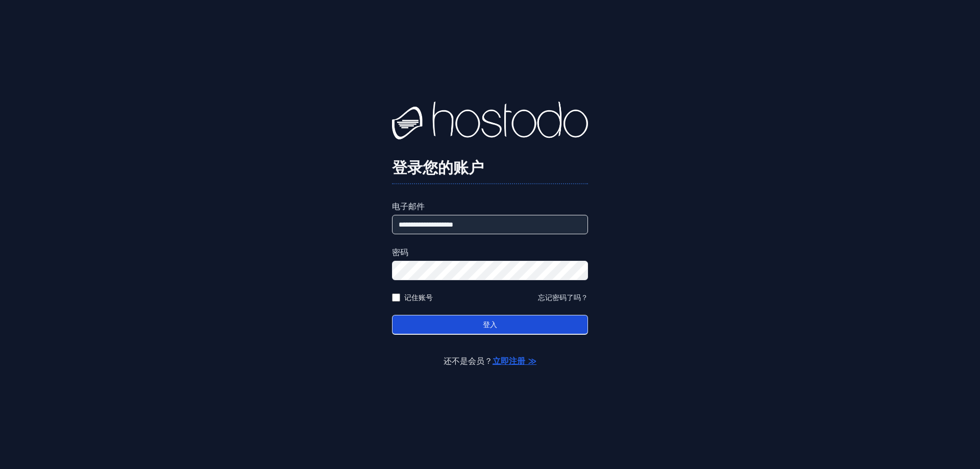  What do you see at coordinates (490, 325) in the screenshot?
I see `button: 登入` at bounding box center [490, 325].